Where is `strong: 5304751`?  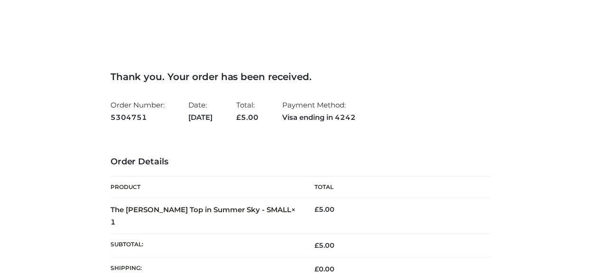 strong: 5304751 is located at coordinates (138, 118).